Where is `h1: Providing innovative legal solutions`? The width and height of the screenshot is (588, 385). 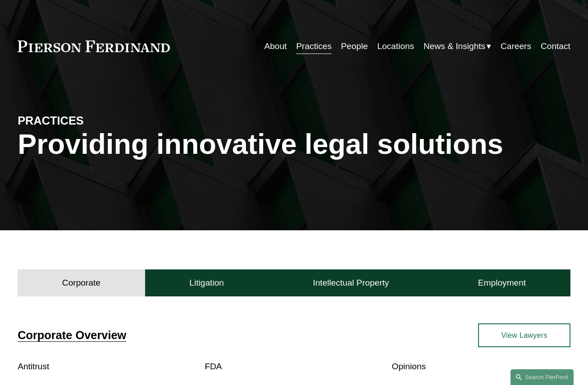 h1: Providing innovative legal solutions is located at coordinates (294, 144).